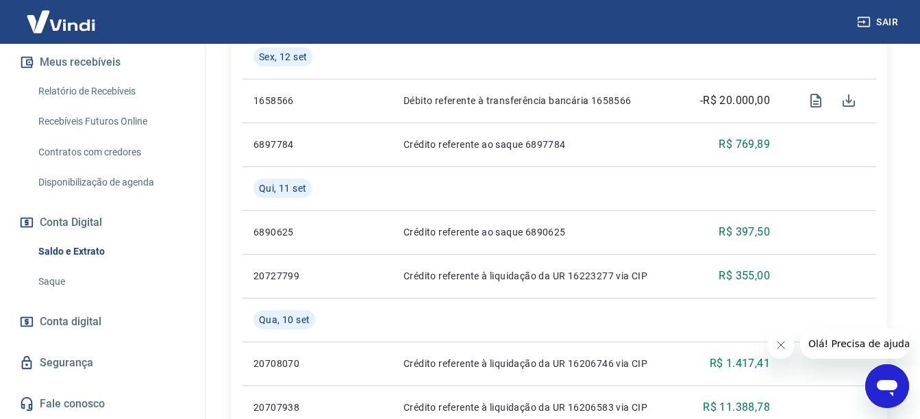 The image size is (920, 419). I want to click on a: Fale conosco, so click(102, 404).